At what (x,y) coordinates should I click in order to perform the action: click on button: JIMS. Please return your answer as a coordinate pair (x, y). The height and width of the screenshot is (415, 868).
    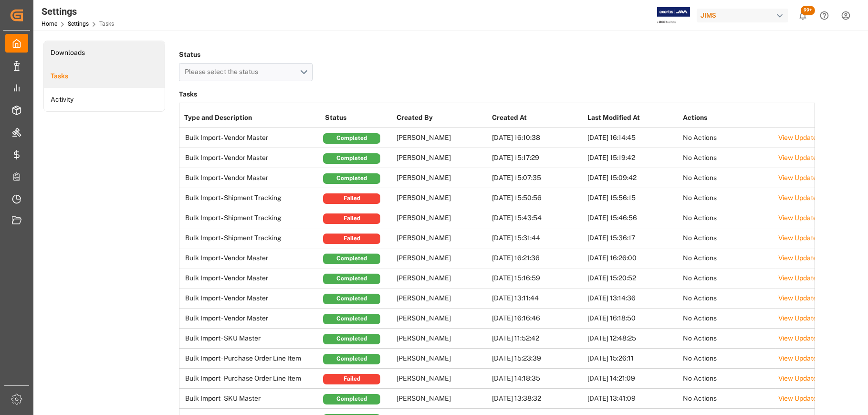
    Looking at the image, I should click on (745, 16).